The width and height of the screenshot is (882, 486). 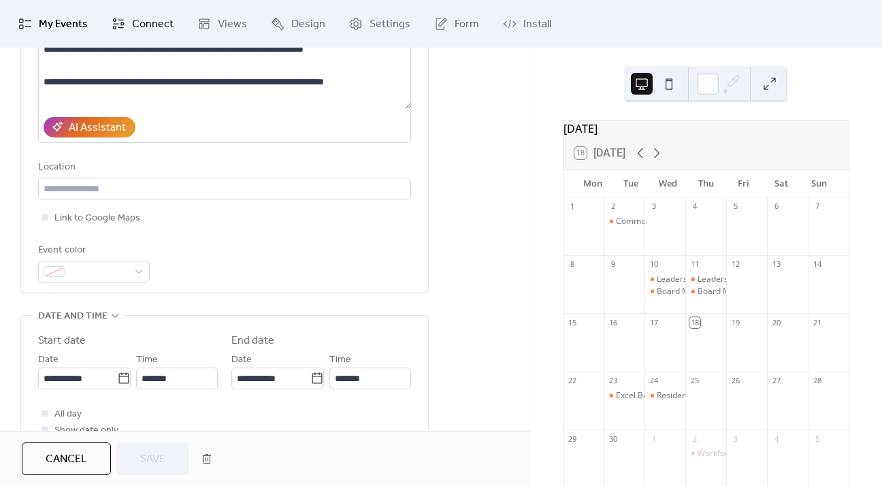 What do you see at coordinates (776, 380) in the screenshot?
I see `div: 27` at bounding box center [776, 380].